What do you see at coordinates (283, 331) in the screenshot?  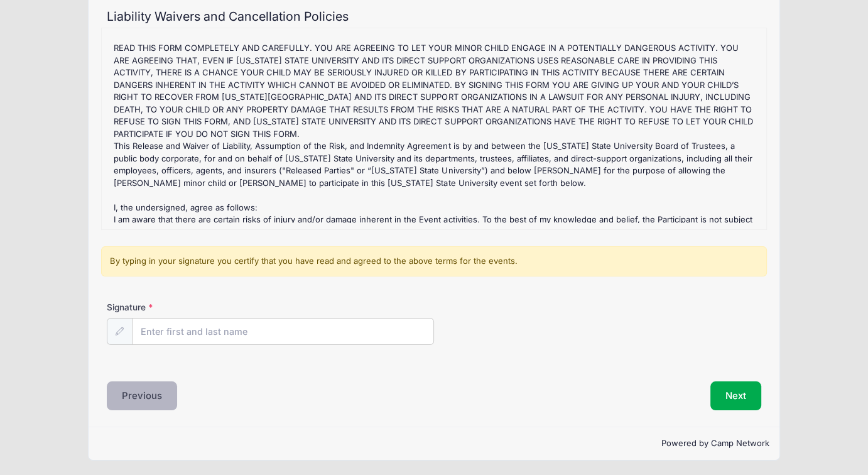 I see `input: Enter first and last name` at bounding box center [283, 331].